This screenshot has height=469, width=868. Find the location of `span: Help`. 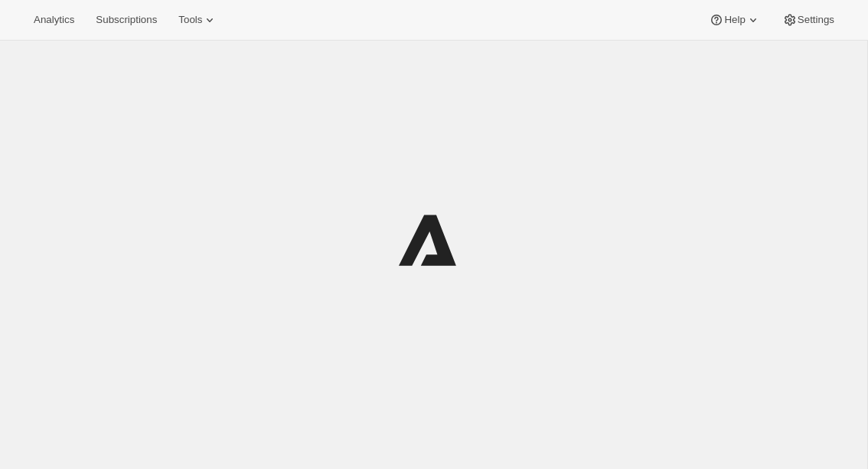

span: Help is located at coordinates (734, 20).